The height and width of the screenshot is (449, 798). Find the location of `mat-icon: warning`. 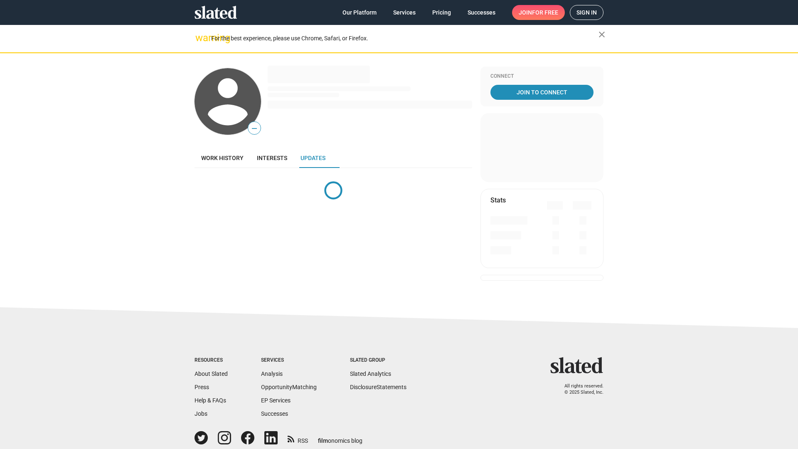

mat-icon: warning is located at coordinates (200, 38).